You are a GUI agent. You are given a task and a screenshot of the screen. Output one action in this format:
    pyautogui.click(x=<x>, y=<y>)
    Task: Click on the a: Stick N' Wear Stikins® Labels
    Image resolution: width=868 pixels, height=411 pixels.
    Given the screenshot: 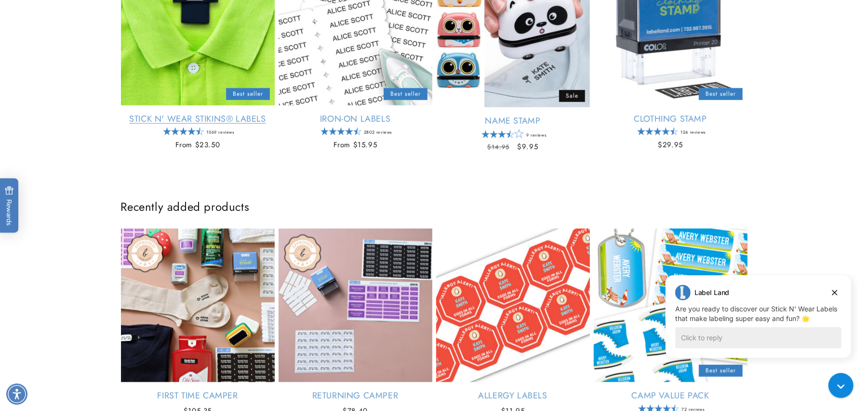 What is the action you would take?
    pyautogui.click(x=198, y=119)
    